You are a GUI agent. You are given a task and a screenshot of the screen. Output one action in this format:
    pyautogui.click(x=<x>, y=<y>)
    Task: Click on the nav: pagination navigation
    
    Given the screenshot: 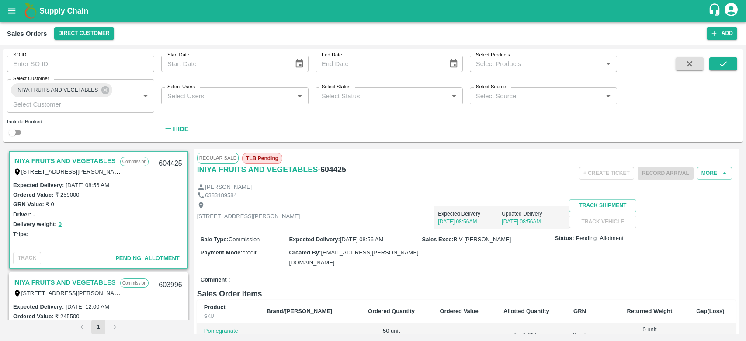 What is the action you would take?
    pyautogui.click(x=98, y=327)
    